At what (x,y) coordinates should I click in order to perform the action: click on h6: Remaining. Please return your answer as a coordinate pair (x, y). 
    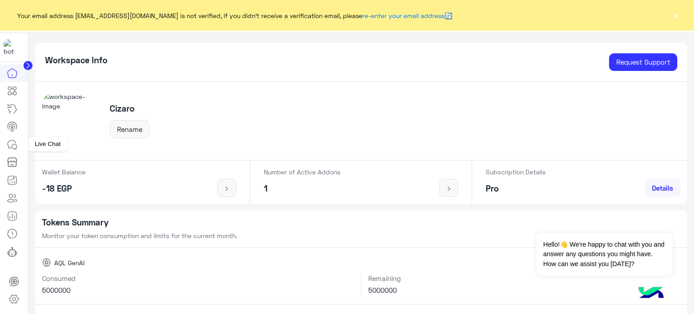
    Looking at the image, I should click on (524, 278).